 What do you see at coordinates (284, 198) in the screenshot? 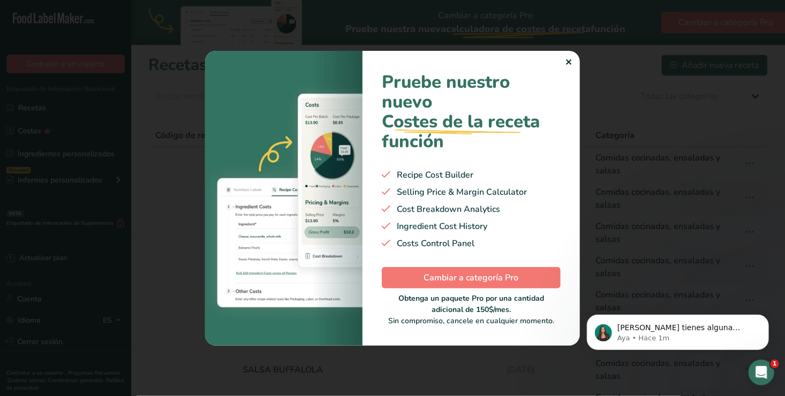
I see `img: costing-image-1.bb94421.webp` at bounding box center [284, 198].